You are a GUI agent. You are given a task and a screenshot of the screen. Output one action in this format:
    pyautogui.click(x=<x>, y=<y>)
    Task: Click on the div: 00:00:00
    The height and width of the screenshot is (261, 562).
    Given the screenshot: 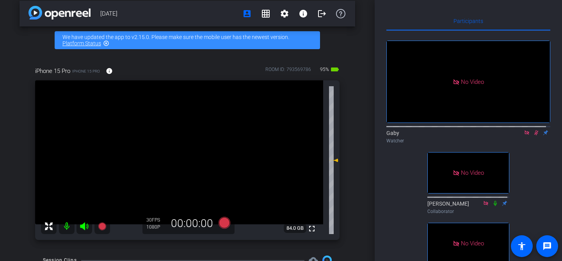 What is the action you would take?
    pyautogui.click(x=192, y=224)
    